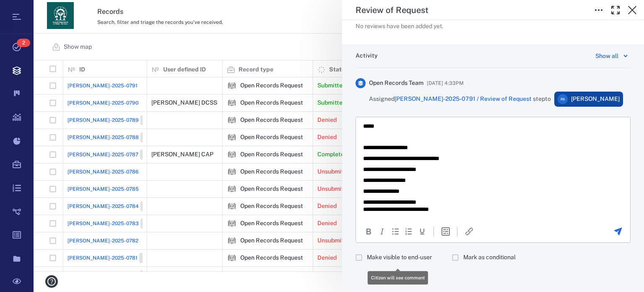 Image resolution: width=644 pixels, height=292 pixels. Describe the element at coordinates (460, 99) in the screenshot. I see `span: Assigned step to` at that location.